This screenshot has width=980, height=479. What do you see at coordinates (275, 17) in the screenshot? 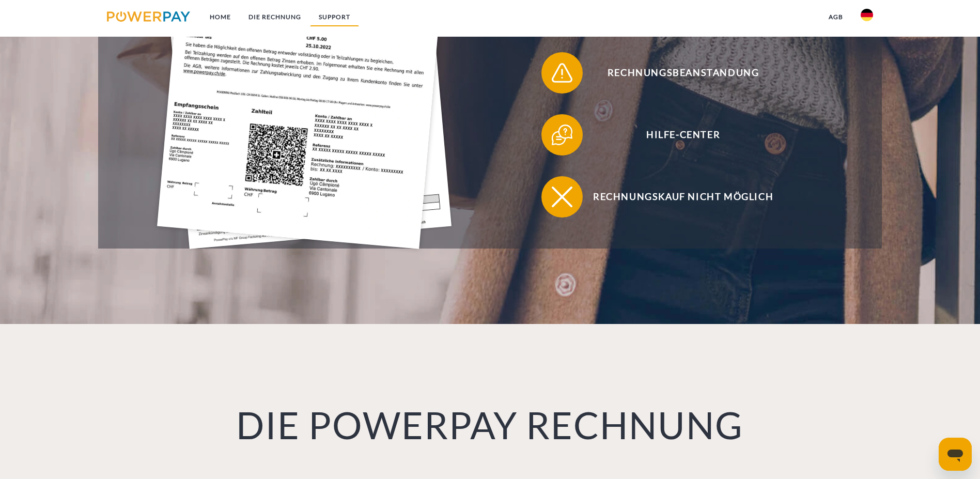
I see `a: DIE RECHNUNG` at bounding box center [275, 17].